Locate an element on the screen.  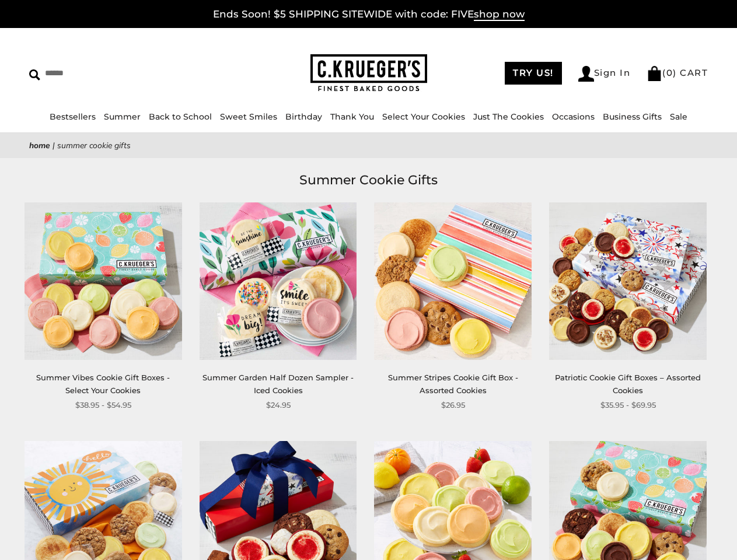
img: Summer Vibes Cookie Gift Boxes - Select Your Cookies is located at coordinates (103, 281).